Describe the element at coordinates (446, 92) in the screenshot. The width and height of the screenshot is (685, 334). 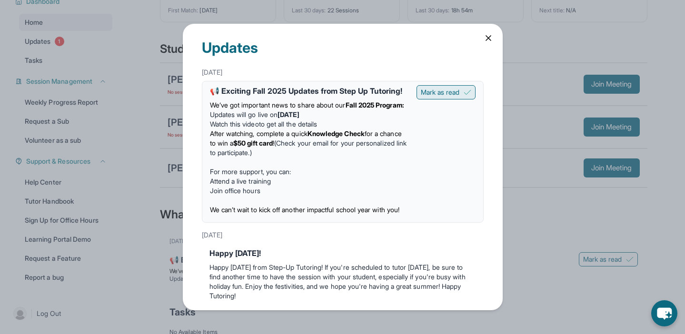
I see `button: Mark as read` at that location.